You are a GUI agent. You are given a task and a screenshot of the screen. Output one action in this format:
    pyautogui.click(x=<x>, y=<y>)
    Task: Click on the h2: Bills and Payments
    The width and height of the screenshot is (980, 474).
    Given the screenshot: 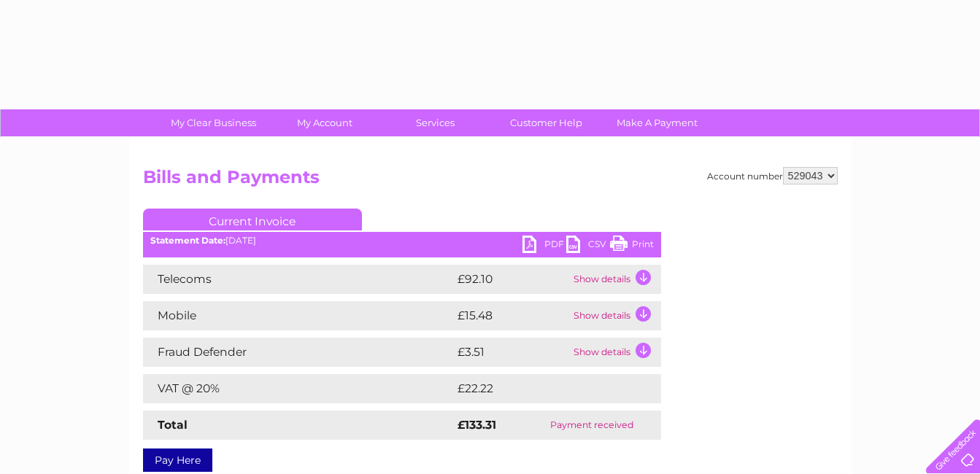 What is the action you would take?
    pyautogui.click(x=490, y=181)
    